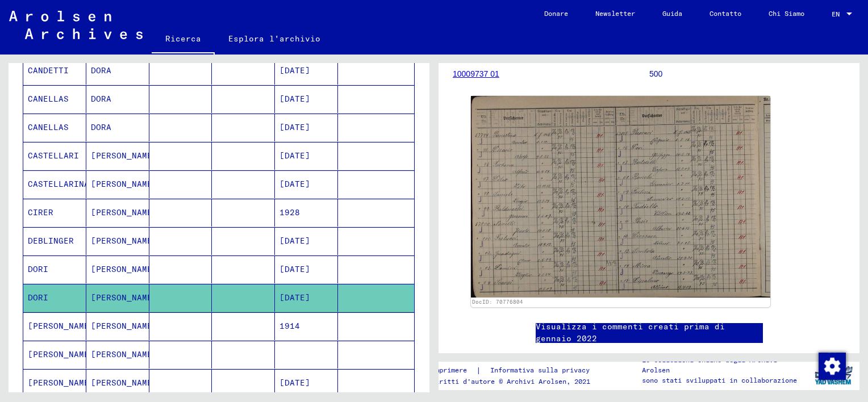  What do you see at coordinates (306, 212) in the screenshot?
I see `mat-cell: 1928` at bounding box center [306, 212].